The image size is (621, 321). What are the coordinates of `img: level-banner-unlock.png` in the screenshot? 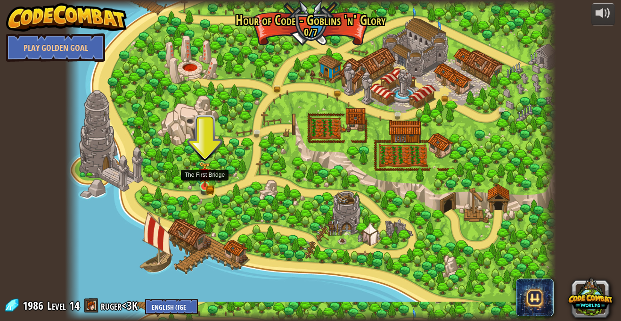 It's located at (205, 174).